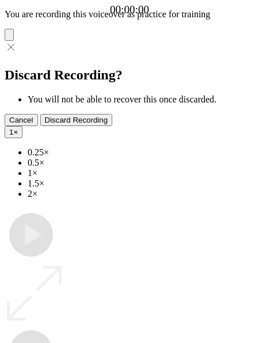 The image size is (259, 343). I want to click on button: Cancel, so click(21, 120).